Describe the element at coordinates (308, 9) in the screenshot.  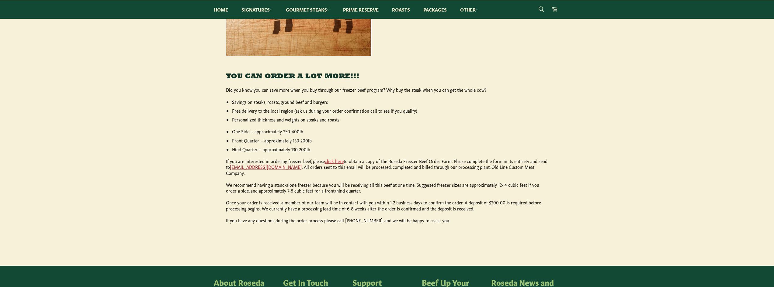
I see `a: Gourmet Steaks` at that location.